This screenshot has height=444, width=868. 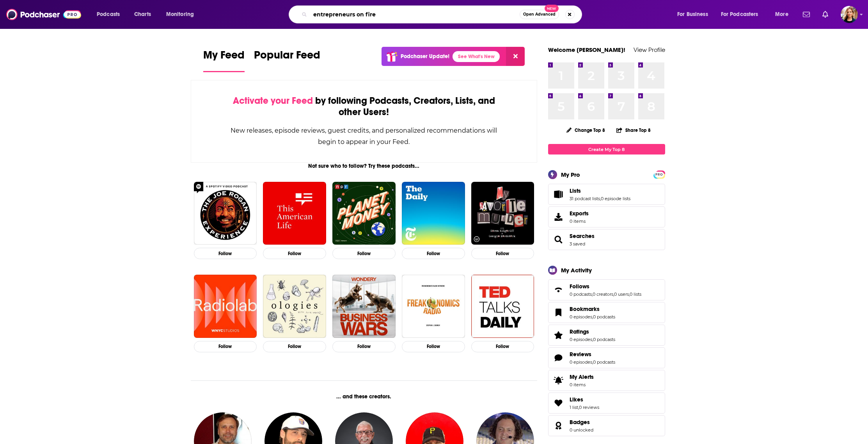 I want to click on img: Planet Money, so click(x=364, y=213).